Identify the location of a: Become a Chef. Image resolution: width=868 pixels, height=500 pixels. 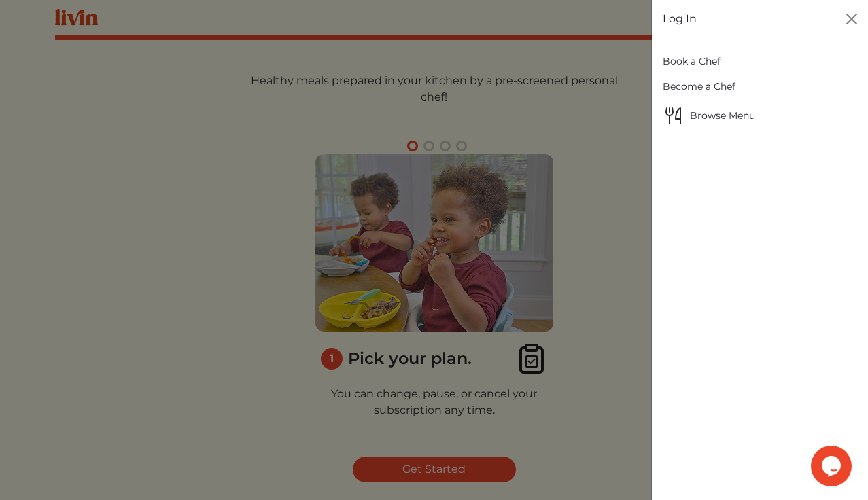
(760, 86).